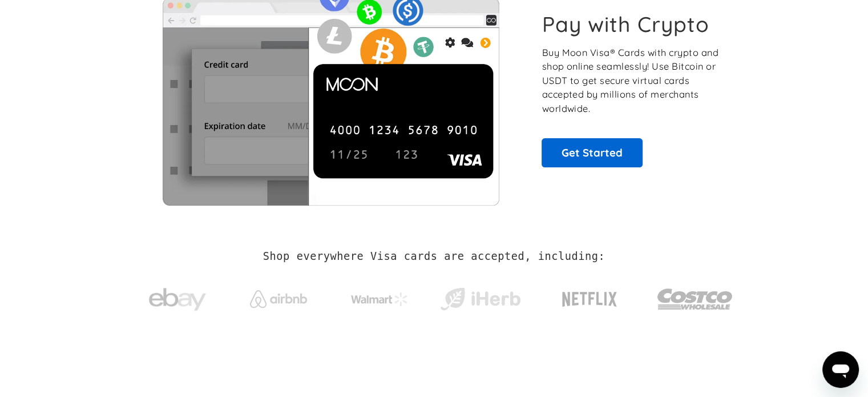 Image resolution: width=868 pixels, height=397 pixels. Describe the element at coordinates (625, 24) in the screenshot. I see `h1: Pay with Crypto` at that location.